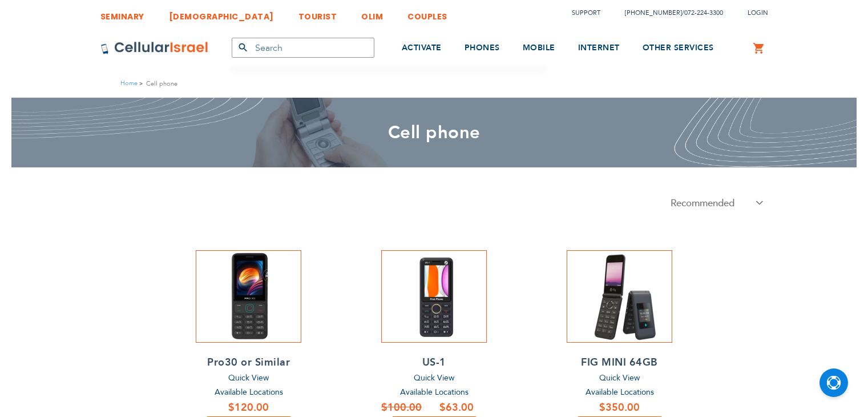 This screenshot has width=868, height=417. I want to click on span: ACTIVATE, so click(422, 47).